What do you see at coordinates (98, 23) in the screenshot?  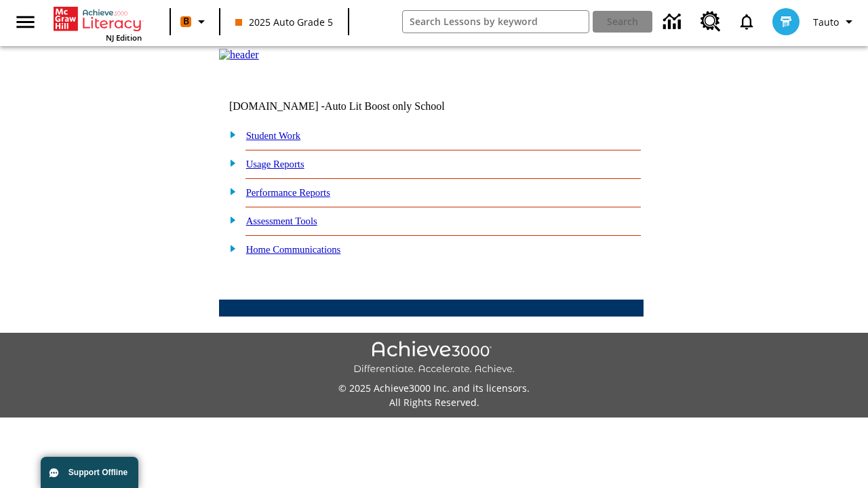 I see `div: Home` at bounding box center [98, 23].